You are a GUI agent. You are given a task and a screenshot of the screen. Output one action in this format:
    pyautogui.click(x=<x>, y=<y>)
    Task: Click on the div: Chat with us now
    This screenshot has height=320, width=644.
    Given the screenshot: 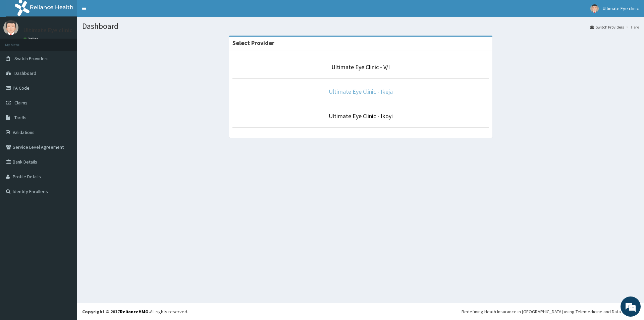 What is the action you would take?
    pyautogui.click(x=74, y=42)
    